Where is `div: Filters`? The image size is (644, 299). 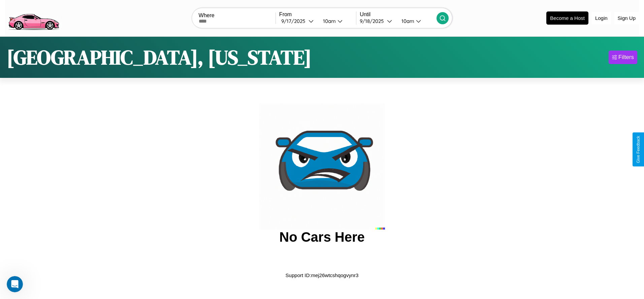
div: Filters is located at coordinates (626, 57).